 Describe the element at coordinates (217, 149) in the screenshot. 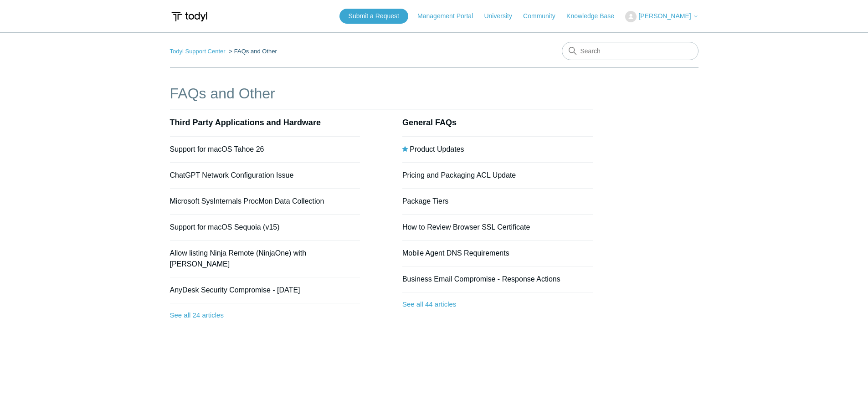

I see `a: Support for macOS Tahoe 26` at that location.